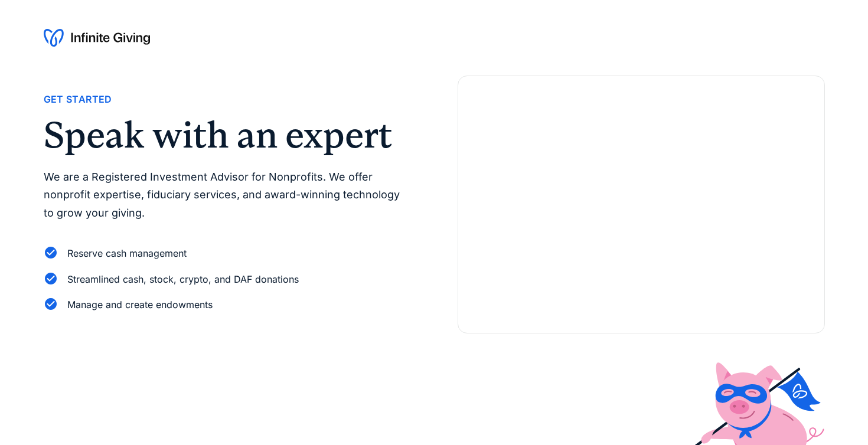 This screenshot has height=445, width=868. I want to click on div: Streamlined cash, stock, crypto, and DAF donations, so click(183, 279).